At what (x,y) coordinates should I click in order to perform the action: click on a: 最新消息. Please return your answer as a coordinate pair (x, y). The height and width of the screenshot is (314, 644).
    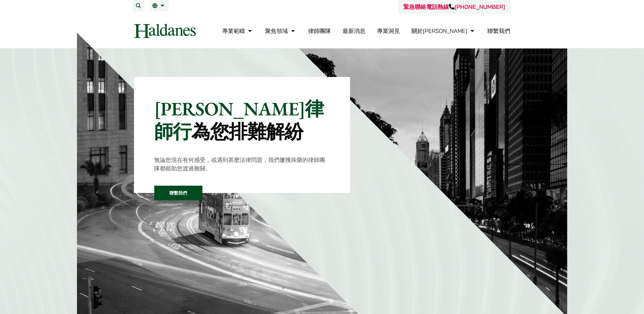
    Looking at the image, I should click on (354, 31).